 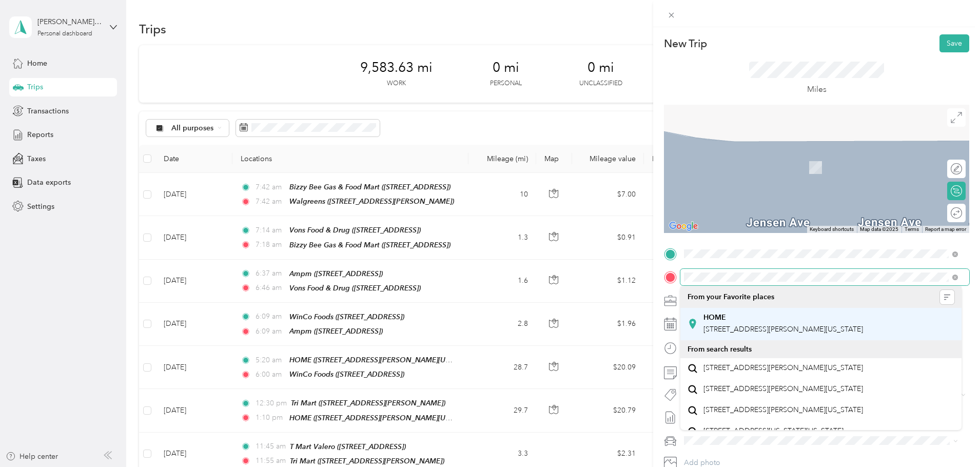 What do you see at coordinates (714, 317) in the screenshot?
I see `strong: HOME` at bounding box center [714, 317].